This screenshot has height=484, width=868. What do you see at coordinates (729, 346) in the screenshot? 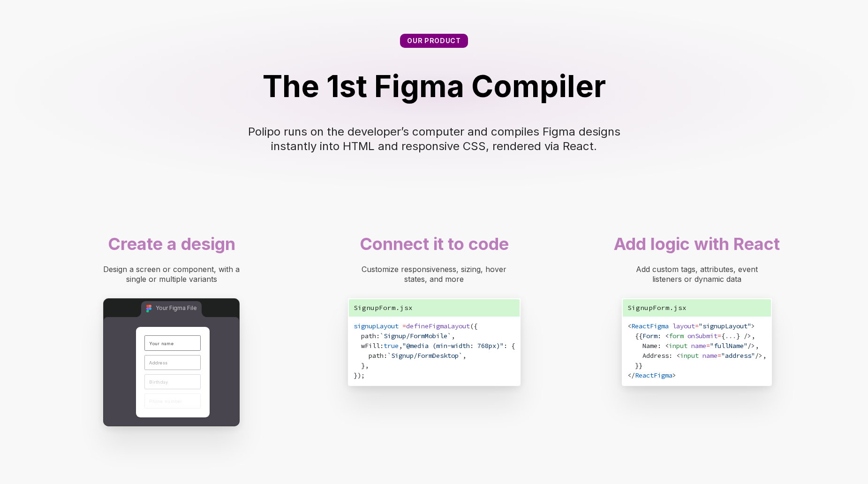
I see `span: "fullName"` at bounding box center [729, 346].